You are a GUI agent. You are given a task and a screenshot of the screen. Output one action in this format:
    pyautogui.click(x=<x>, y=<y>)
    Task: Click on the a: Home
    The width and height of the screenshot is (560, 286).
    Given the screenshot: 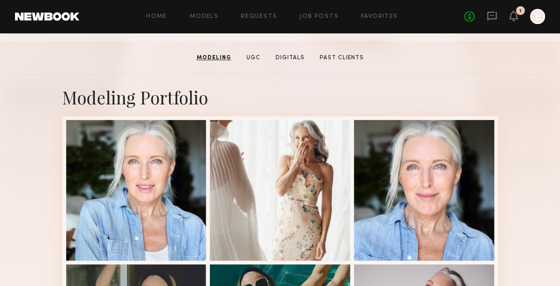 What is the action you would take?
    pyautogui.click(x=156, y=16)
    